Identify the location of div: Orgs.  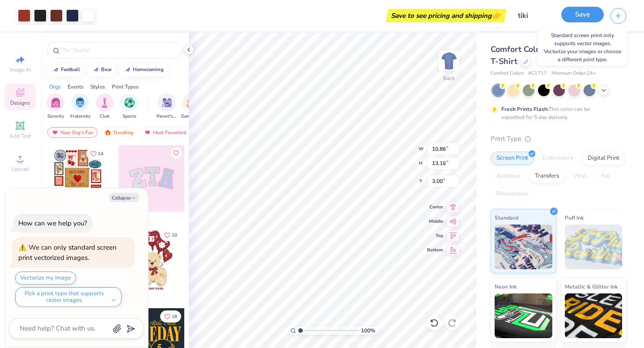
(55, 87).